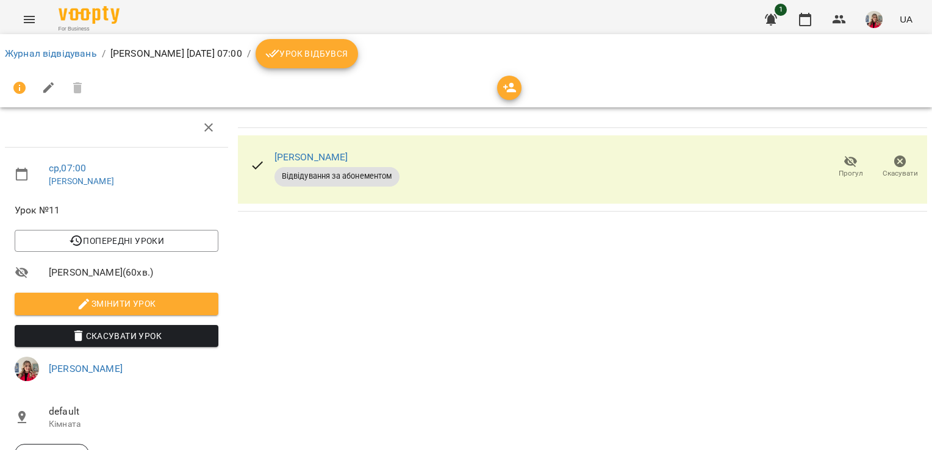 Image resolution: width=932 pixels, height=450 pixels. What do you see at coordinates (134, 424) in the screenshot?
I see `p: Кімната` at bounding box center [134, 424].